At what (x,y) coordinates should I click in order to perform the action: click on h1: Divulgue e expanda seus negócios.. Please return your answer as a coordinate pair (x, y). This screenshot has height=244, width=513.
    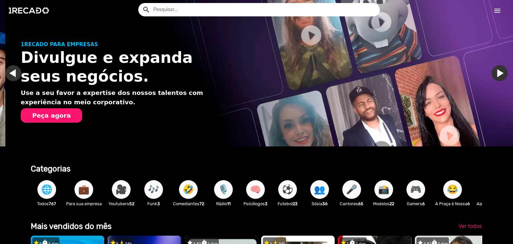
    Looking at the image, I should click on (123, 67).